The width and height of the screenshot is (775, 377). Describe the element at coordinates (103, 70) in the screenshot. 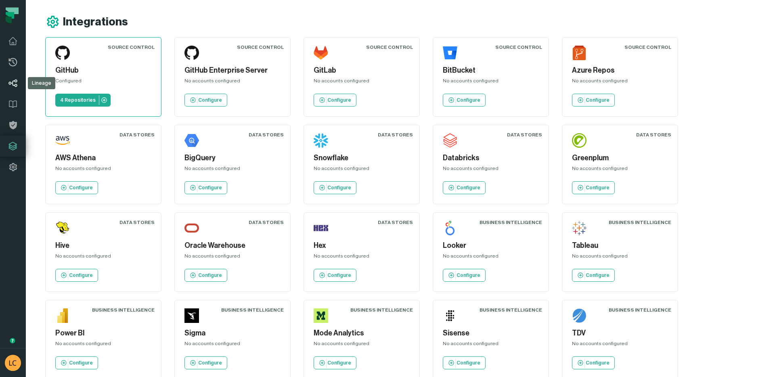

I see `h5: GitHub` at that location.